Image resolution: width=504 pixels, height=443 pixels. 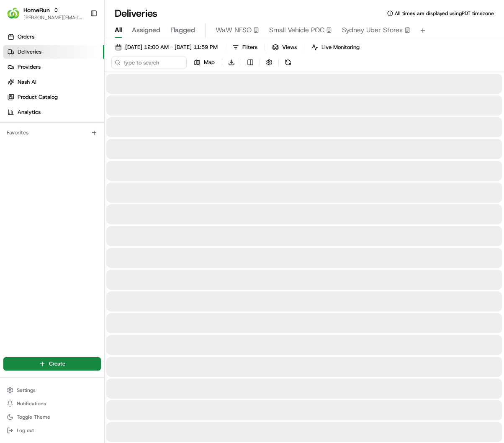 I want to click on span: Small Vehicle POC, so click(x=297, y=31).